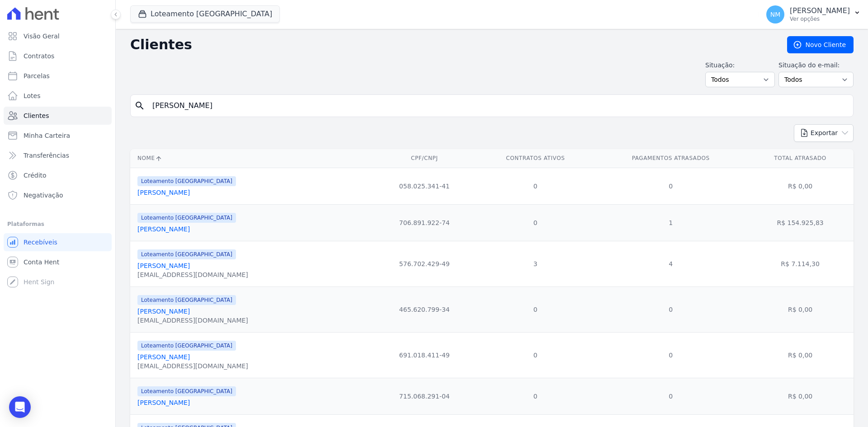  What do you see at coordinates (670, 223) in the screenshot?
I see `td: 1` at bounding box center [670, 223].